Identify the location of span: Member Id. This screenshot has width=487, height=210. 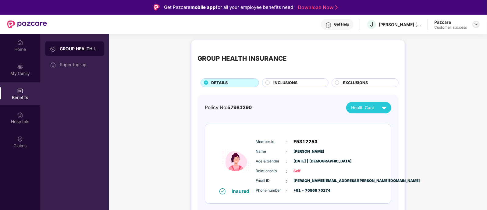
(271, 142).